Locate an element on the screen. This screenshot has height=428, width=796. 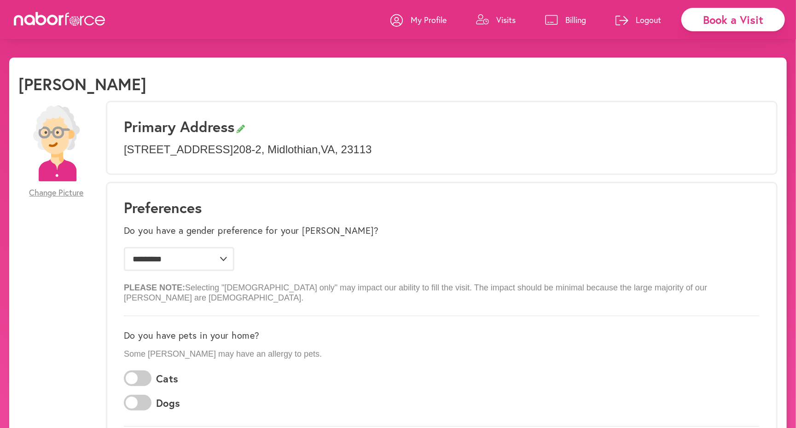
label: Do you have pets in your home? is located at coordinates (191, 335).